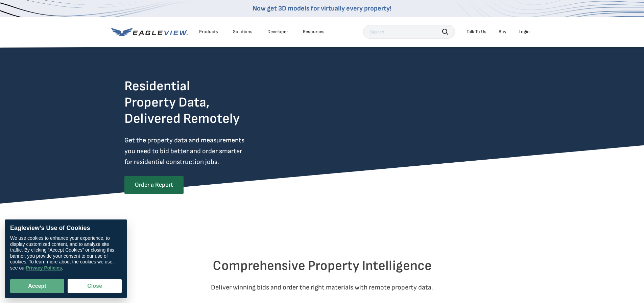 This screenshot has width=644, height=303. What do you see at coordinates (322, 266) in the screenshot?
I see `h2: Comprehensive Property Intelligence` at bounding box center [322, 266].